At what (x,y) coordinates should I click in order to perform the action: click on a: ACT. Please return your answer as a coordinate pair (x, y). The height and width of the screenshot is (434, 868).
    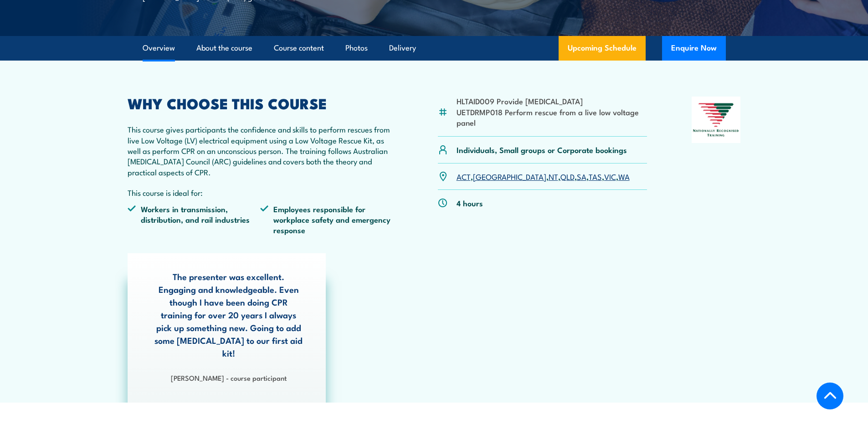
    Looking at the image, I should click on (463, 176).